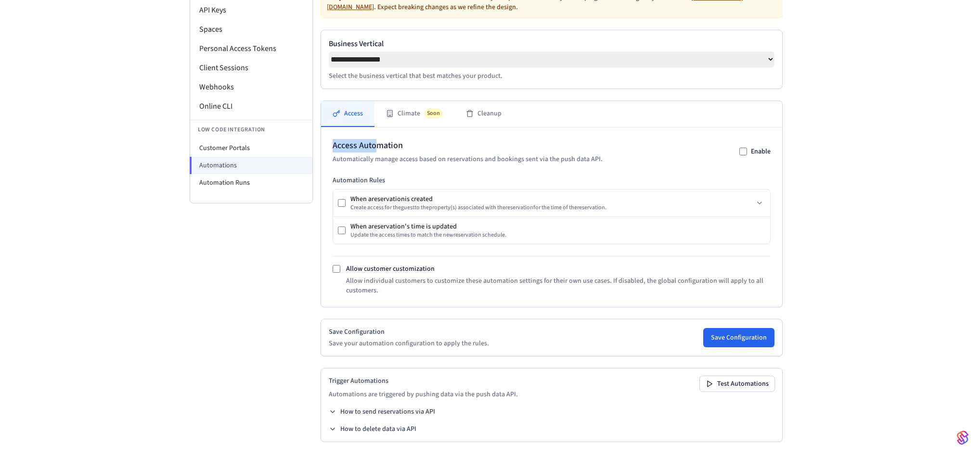  What do you see at coordinates (962, 438) in the screenshot?
I see `img: SeamLogoGradient.69752ec5.svg` at bounding box center [962, 438].